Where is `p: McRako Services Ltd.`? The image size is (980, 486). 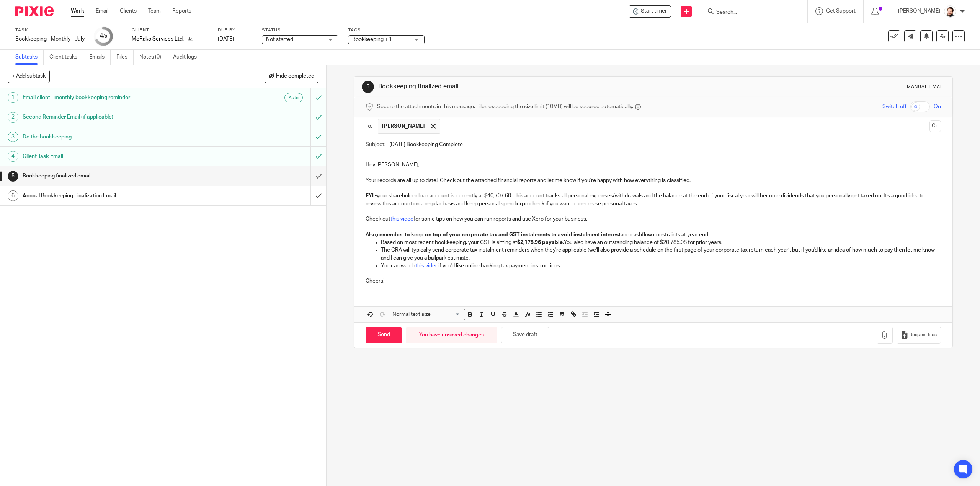 p: McRako Services Ltd. is located at coordinates (158, 39).